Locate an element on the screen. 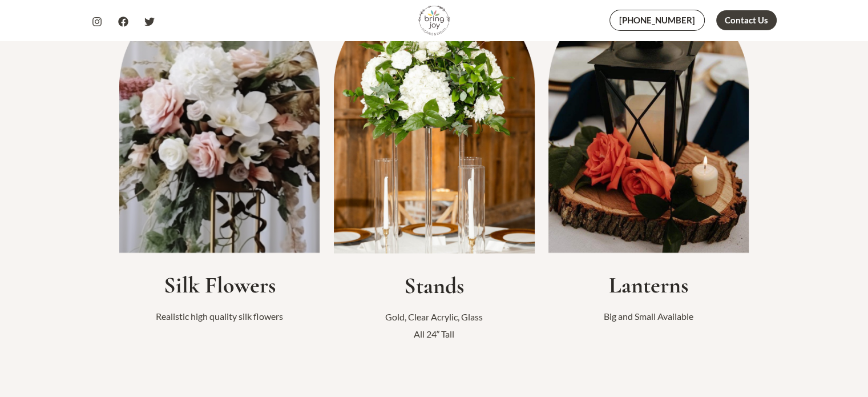 The width and height of the screenshot is (868, 397). a: Facebook is located at coordinates (124, 22).